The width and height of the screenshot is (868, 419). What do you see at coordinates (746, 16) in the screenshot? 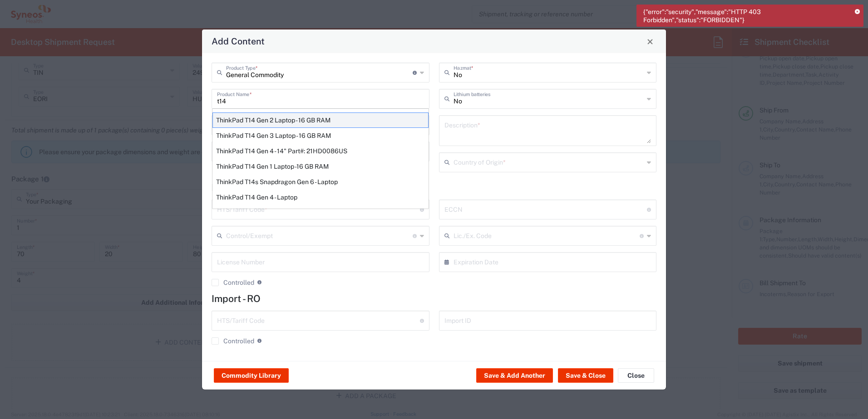
I see `span: {"error":"security","message":"HTTP 403 Forbidden","status":"FORBIDDEN"}` at bounding box center [746, 16].